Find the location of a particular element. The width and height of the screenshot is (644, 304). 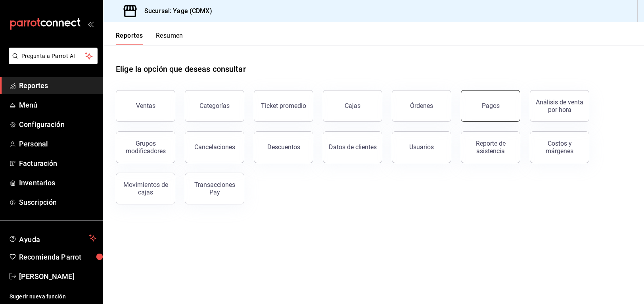

div: Ventas is located at coordinates (145, 106).